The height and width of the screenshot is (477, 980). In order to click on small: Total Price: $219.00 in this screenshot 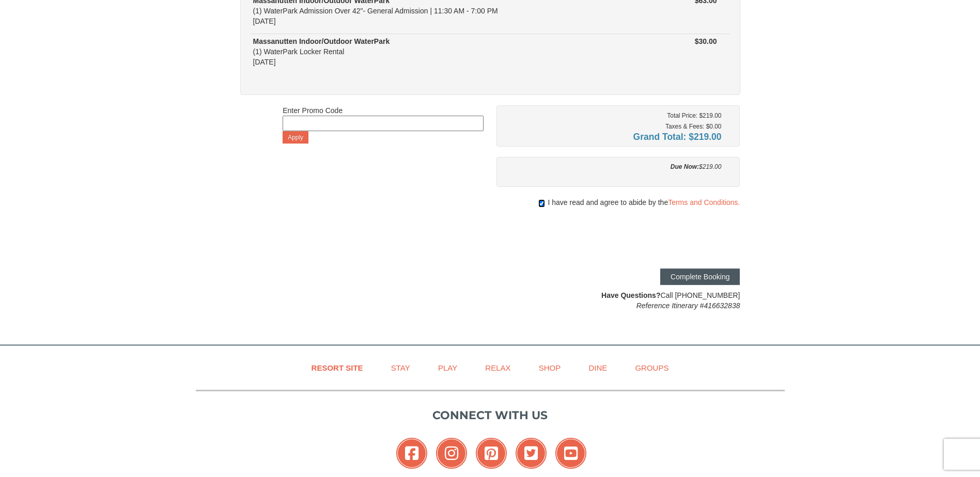, I will do `click(693, 115)`.